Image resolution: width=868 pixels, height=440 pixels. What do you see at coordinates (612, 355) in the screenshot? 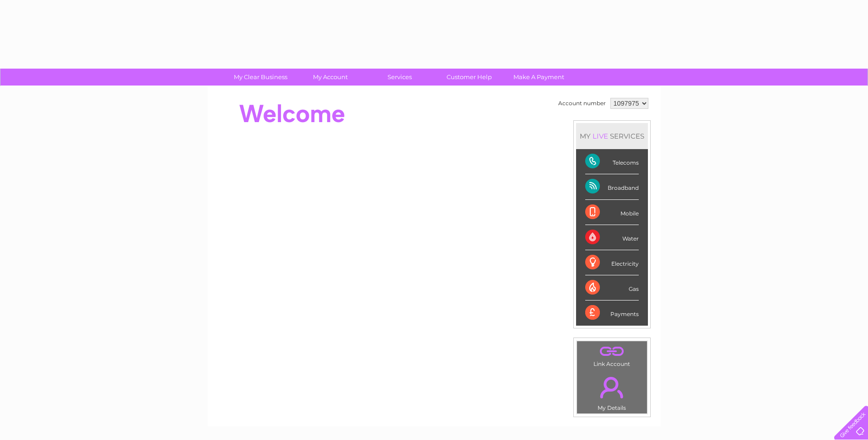
I see `td: Link Account` at bounding box center [612, 355].